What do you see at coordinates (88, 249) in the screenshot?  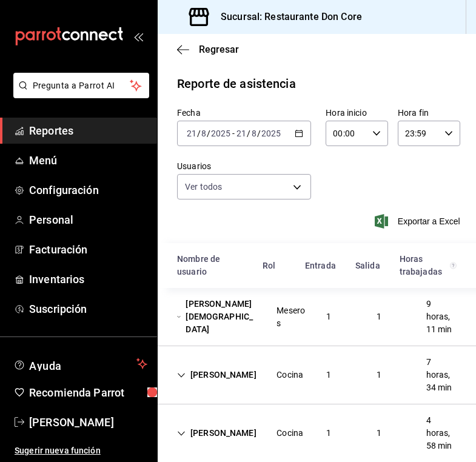 I see `span: Facturación` at bounding box center [88, 249].